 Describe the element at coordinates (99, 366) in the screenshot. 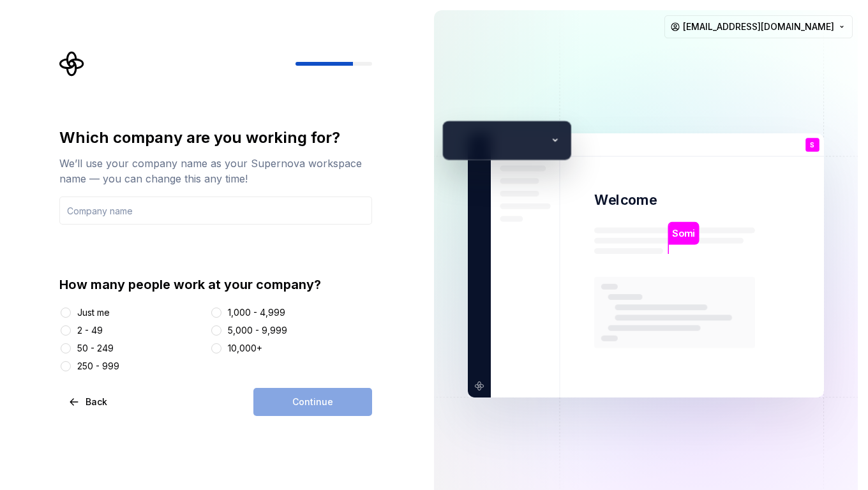

I see `div: 250 - 999` at that location.